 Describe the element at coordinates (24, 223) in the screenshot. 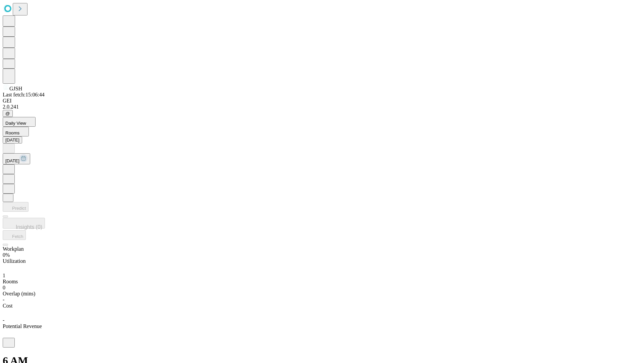

I see `button: Insights (0)` at that location.